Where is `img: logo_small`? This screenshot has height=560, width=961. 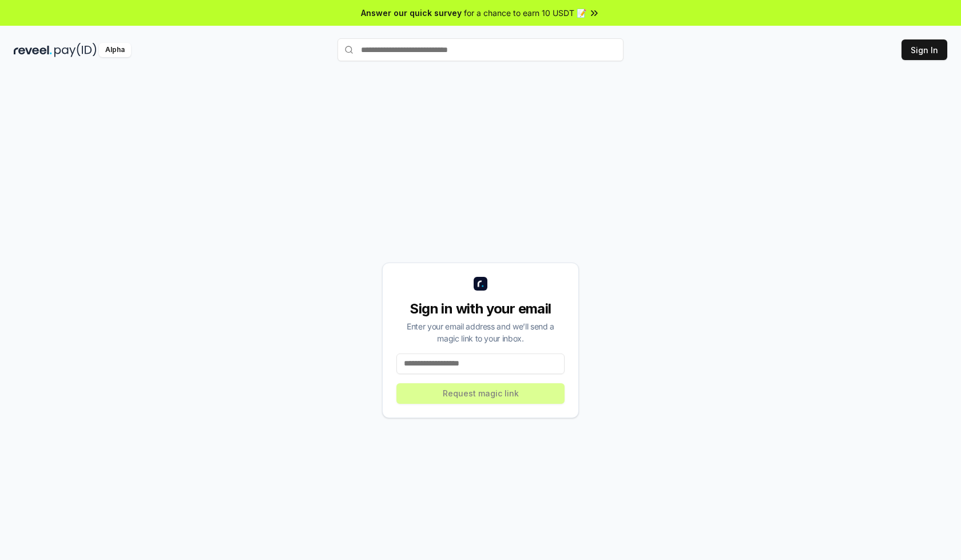 img: logo_small is located at coordinates (480, 283).